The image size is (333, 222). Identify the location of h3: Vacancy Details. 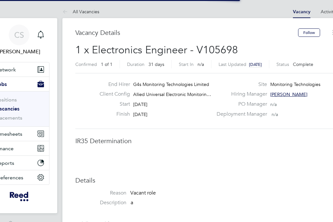
(187, 33).